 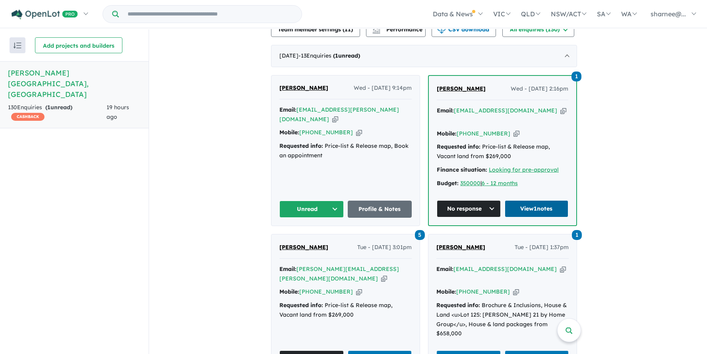 I want to click on img: Openlot PRO Logo White, so click(x=44, y=14).